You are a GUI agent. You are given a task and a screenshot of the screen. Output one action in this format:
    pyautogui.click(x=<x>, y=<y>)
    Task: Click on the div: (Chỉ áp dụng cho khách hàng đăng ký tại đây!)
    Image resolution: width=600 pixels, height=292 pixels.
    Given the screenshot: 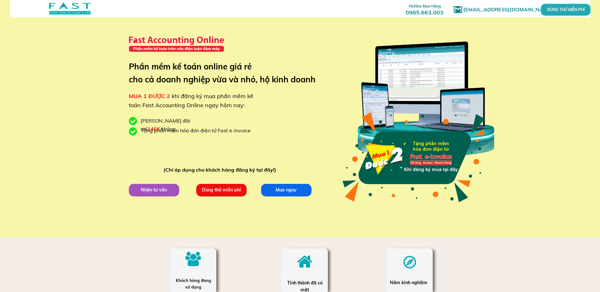 What is the action you would take?
    pyautogui.click(x=221, y=170)
    